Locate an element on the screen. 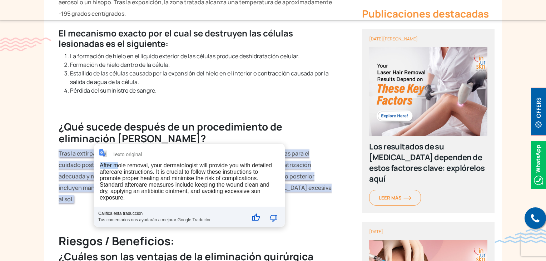 This screenshot has width=546, height=261. div: After mole removal, your dermatologist will provide you with detailed aftercare instructions. It ... is located at coordinates (186, 181).